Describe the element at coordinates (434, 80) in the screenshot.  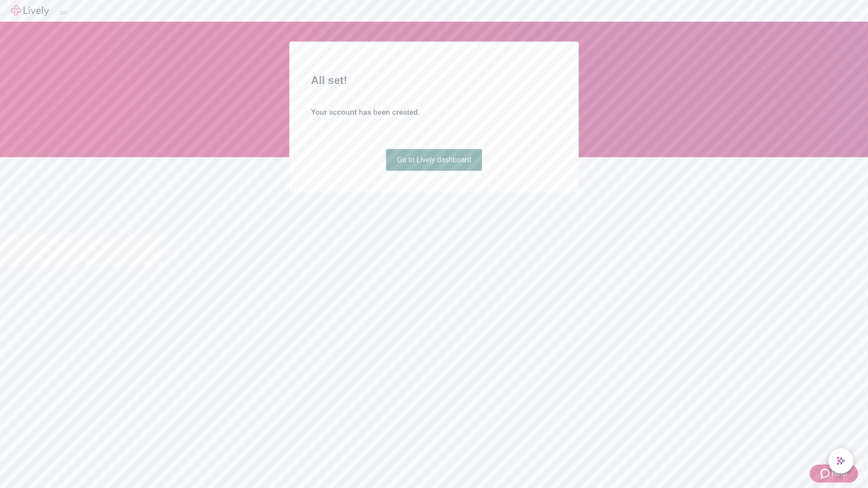
I see `h2: All set!` at that location.